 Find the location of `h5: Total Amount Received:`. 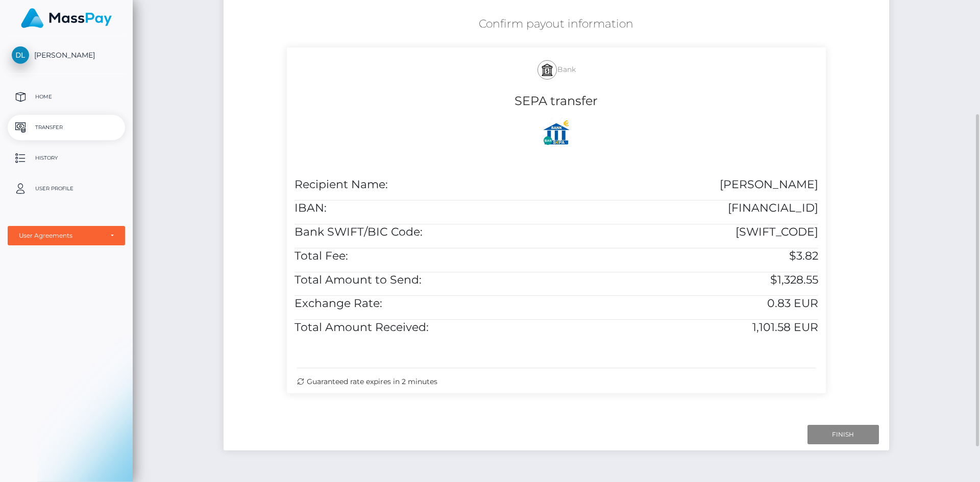

h5: Total Amount Received: is located at coordinates (421, 328).